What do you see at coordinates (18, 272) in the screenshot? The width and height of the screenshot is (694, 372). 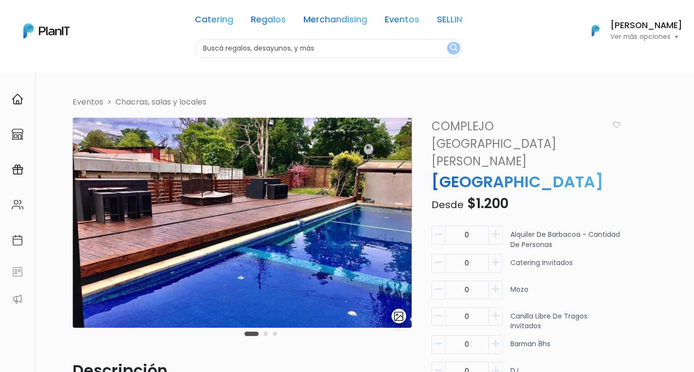 I see `img: feedback-78b5a0c8f98aac82b08bfc38622c3050aee476f2c9584af64705fc4e61158814.svg` at bounding box center [18, 272].